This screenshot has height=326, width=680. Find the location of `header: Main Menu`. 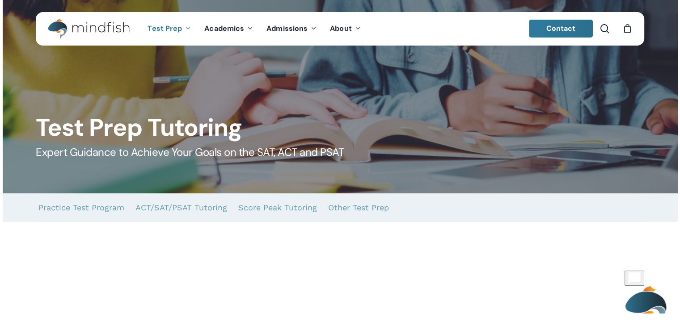

header: Main Menu is located at coordinates (340, 29).